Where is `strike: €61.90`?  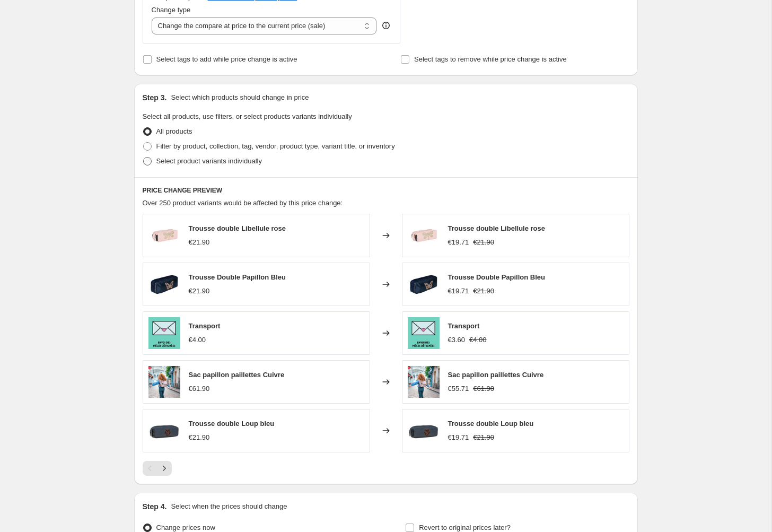
strike: €61.90 is located at coordinates (484, 389).